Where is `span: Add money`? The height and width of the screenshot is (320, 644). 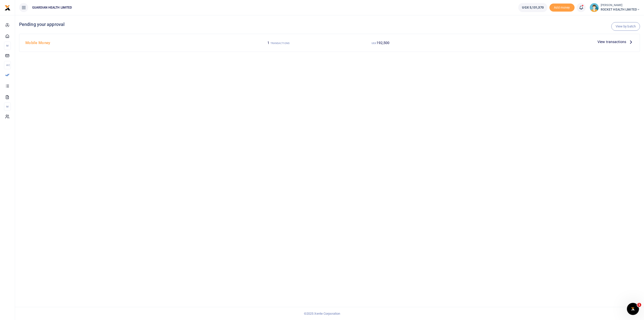 span: Add money is located at coordinates (562, 7).